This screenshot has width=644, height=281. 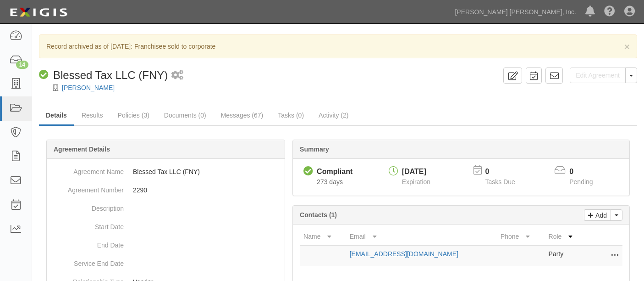 I want to click on a: Activity (2), so click(x=333, y=115).